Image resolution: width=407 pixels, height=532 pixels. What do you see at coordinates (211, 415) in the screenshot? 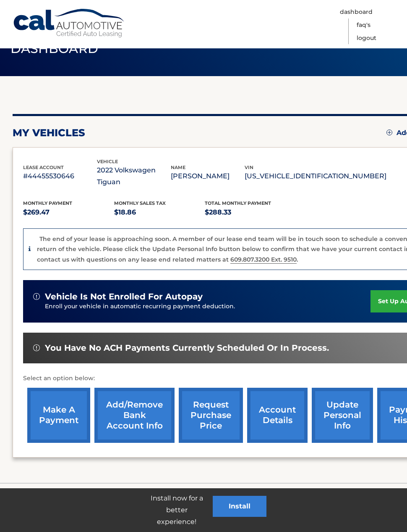
I see `a: request purchase price` at bounding box center [211, 415].